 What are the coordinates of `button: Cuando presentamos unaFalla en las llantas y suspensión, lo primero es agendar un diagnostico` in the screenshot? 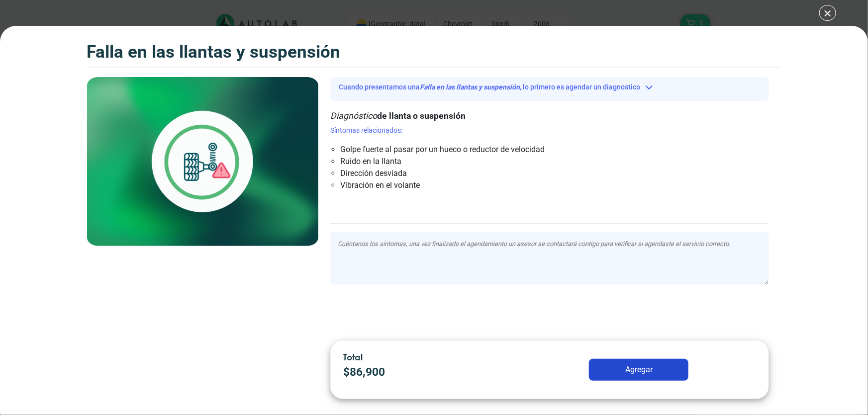 It's located at (550, 87).